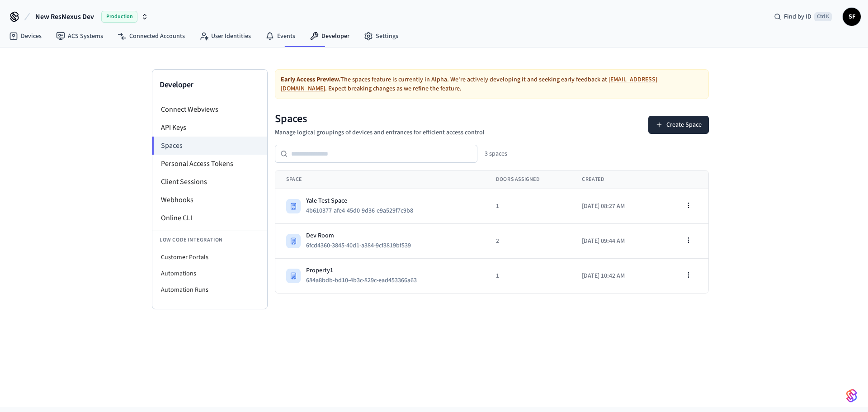  Describe the element at coordinates (119, 17) in the screenshot. I see `span: Production` at that location.